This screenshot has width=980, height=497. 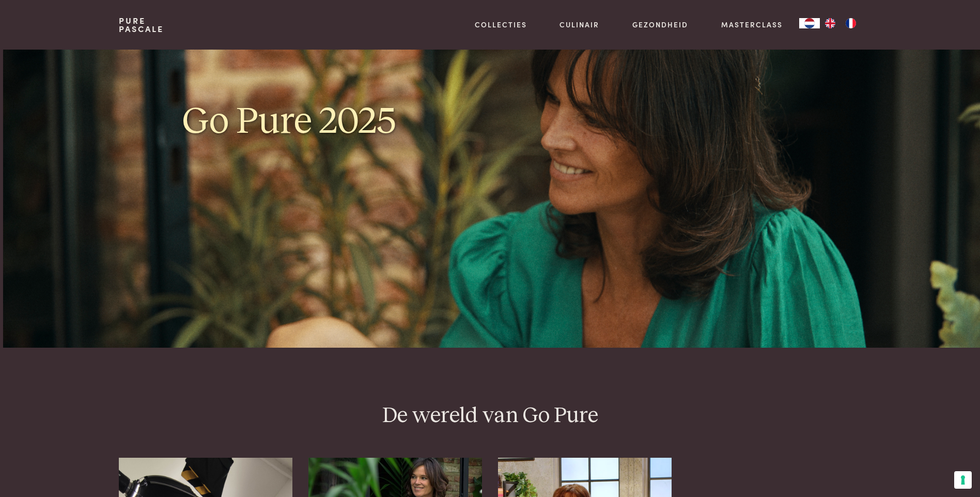 I want to click on a: Gezondheid, so click(x=660, y=24).